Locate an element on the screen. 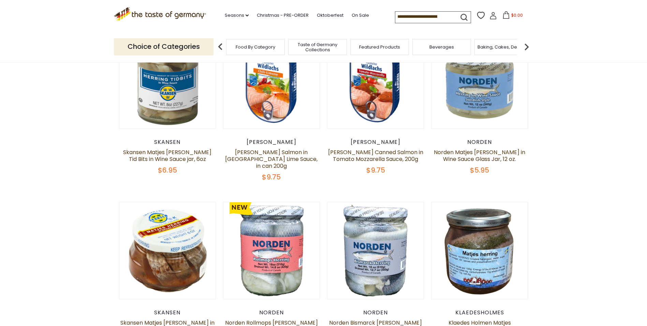 This screenshot has width=647, height=326. a: Food By Category is located at coordinates (256, 47).